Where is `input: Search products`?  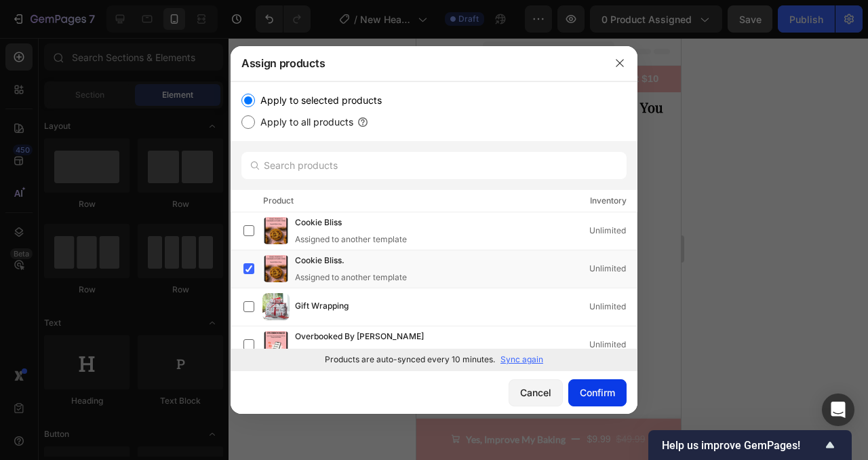
input: Search products is located at coordinates (434, 165).